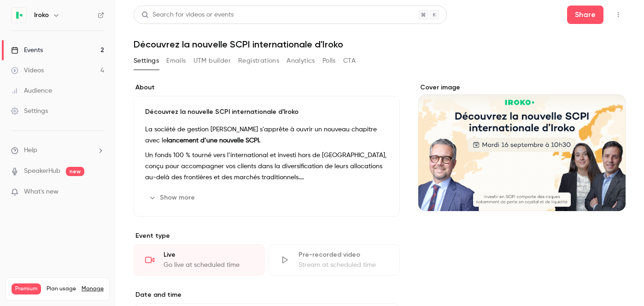  What do you see at coordinates (301, 61) in the screenshot?
I see `button: Analytics` at bounding box center [301, 61].